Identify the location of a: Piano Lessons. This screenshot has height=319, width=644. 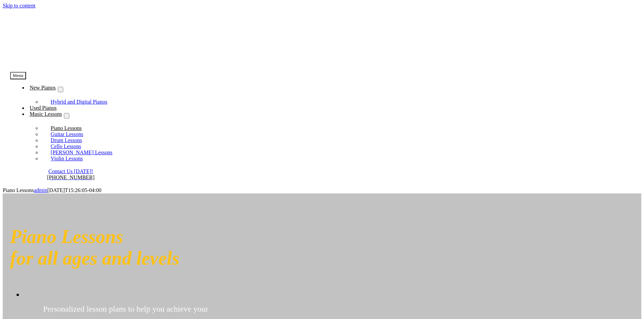
(66, 128).